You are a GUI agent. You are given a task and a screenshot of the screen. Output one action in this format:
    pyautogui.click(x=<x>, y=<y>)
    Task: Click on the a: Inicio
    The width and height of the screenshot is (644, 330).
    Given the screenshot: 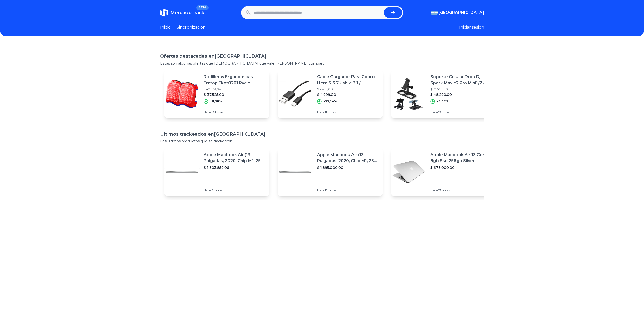 What is the action you would take?
    pyautogui.click(x=165, y=28)
    